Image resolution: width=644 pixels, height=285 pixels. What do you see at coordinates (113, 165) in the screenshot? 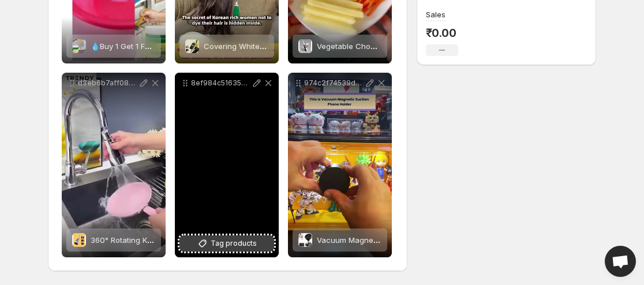
I see `div: d3eb6b7aff08893deee8392eb043a872360° Rotating Kitchen Sink Faucet – 3 Modes (1 Pc)360° Rotating K...` at bounding box center [113, 165].